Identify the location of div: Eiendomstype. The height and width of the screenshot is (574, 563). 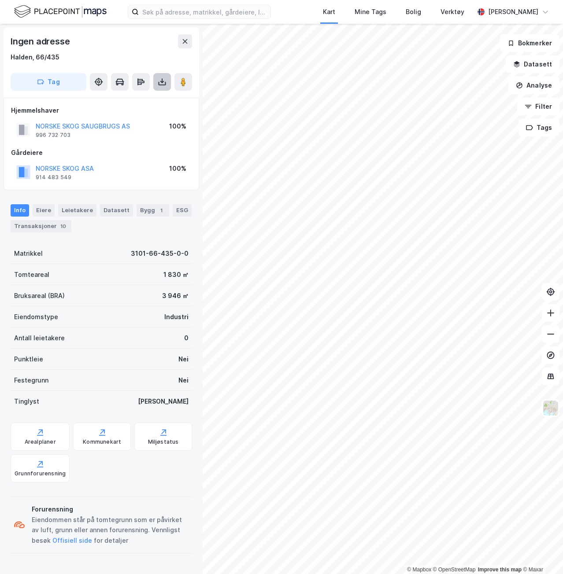
(36, 317).